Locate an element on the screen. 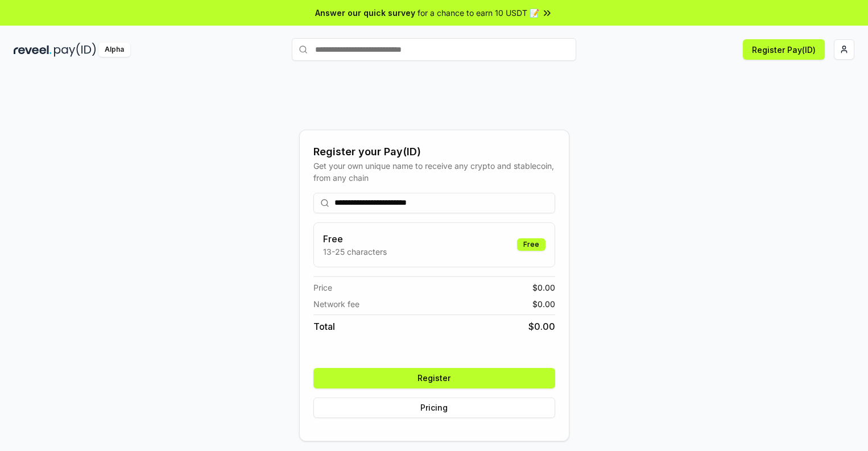 This screenshot has width=868, height=451. img: reveel_dark is located at coordinates (33, 50).